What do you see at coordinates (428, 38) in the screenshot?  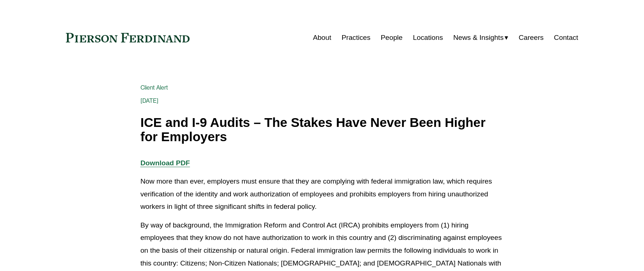 I see `a: Locations` at bounding box center [428, 38].